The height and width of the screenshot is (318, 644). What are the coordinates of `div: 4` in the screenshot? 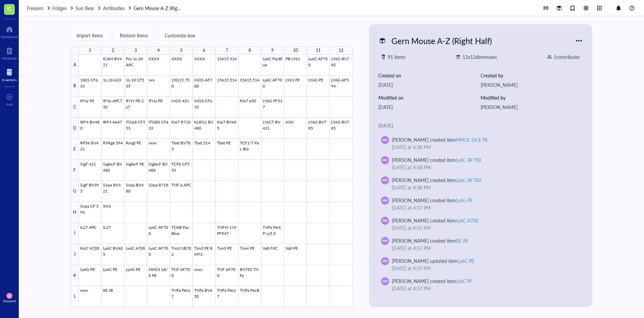 It's located at (159, 51).